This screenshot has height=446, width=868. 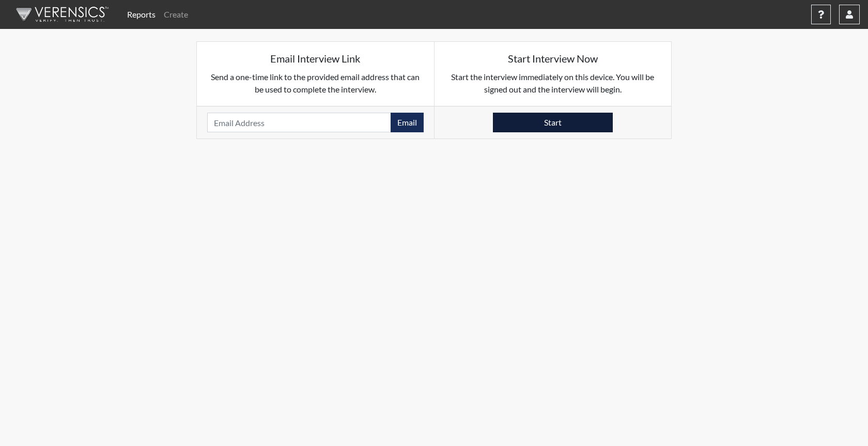 What do you see at coordinates (407, 123) in the screenshot?
I see `button: Email` at bounding box center [407, 123].